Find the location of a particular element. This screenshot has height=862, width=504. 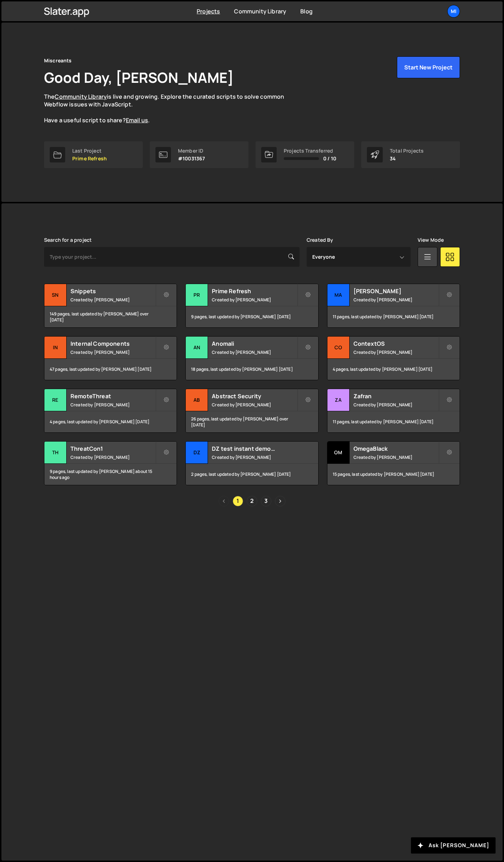

a: Blog is located at coordinates (306, 11).